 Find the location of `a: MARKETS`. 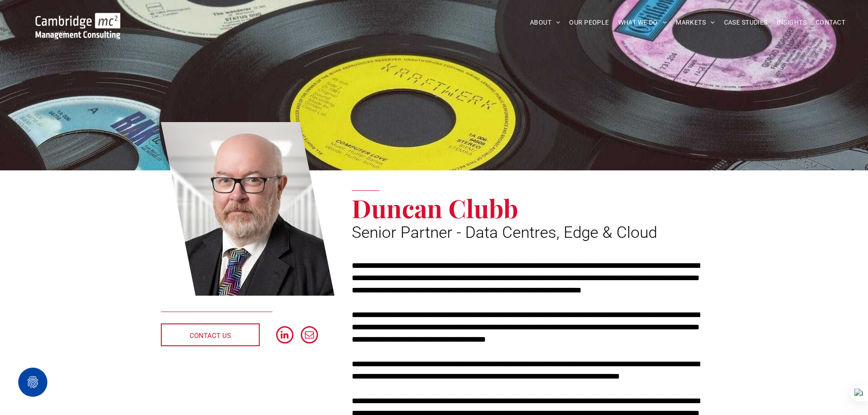

a: MARKETS is located at coordinates (695, 22).